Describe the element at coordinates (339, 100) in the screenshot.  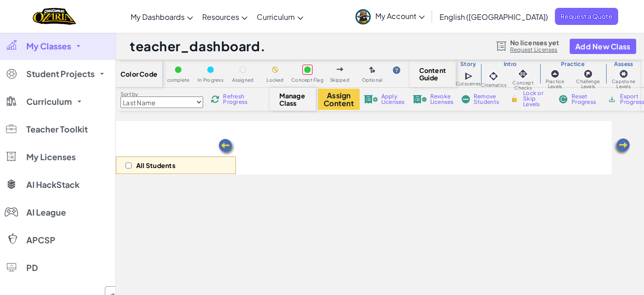
I see `button: Assign Content` at that location.